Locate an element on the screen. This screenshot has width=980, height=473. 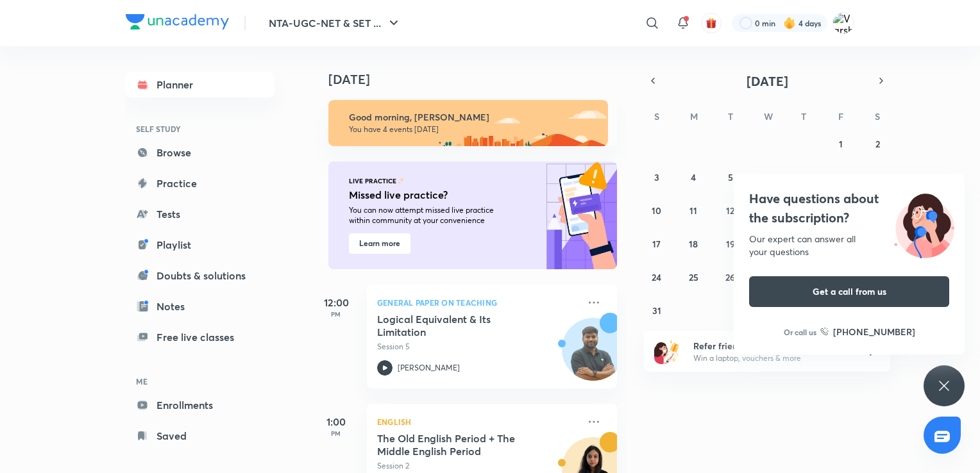
img: Avatar is located at coordinates (593, 356).